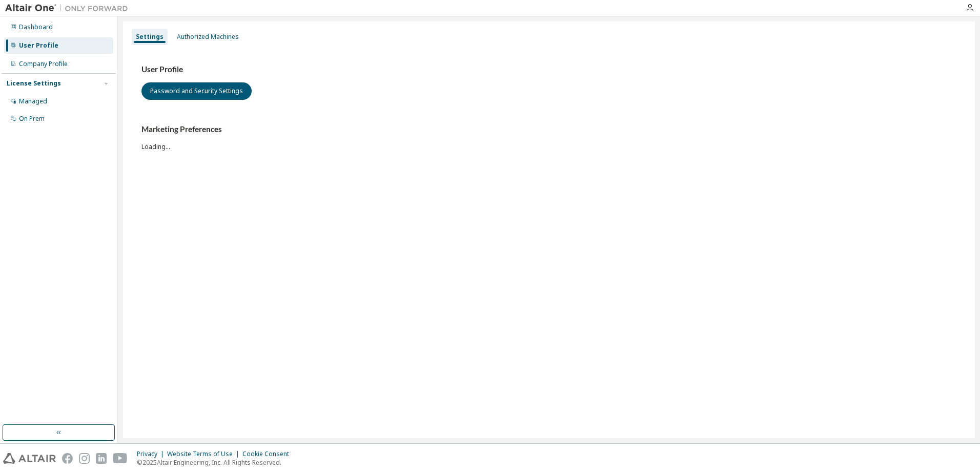 The image size is (980, 473). I want to click on img: facebook.svg, so click(67, 459).